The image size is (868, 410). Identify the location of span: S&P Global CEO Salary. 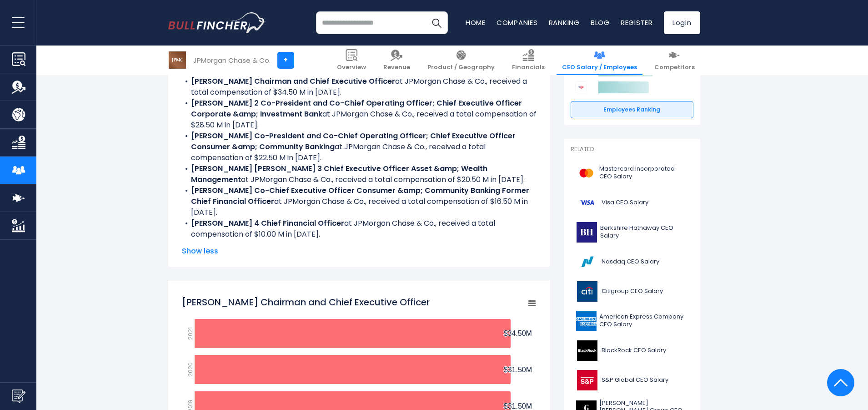
(635, 380).